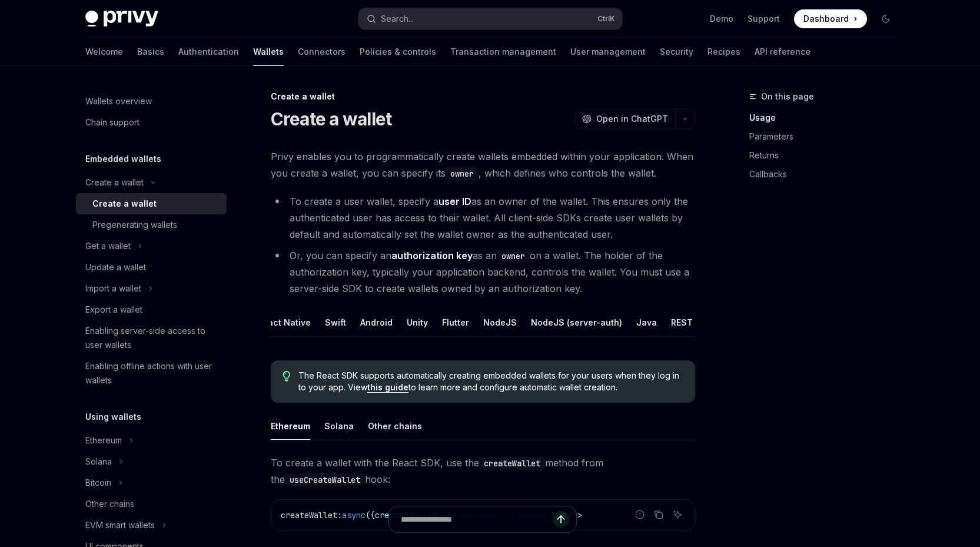 This screenshot has height=547, width=980. What do you see at coordinates (284, 322) in the screenshot?
I see `button: React Native` at bounding box center [284, 322].